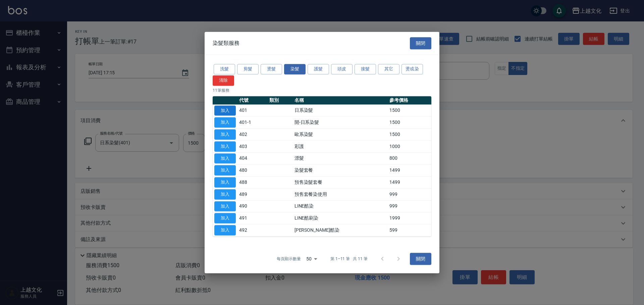 This screenshot has width=644, height=305. Describe the element at coordinates (224, 81) in the screenshot. I see `button: 清除` at that location.